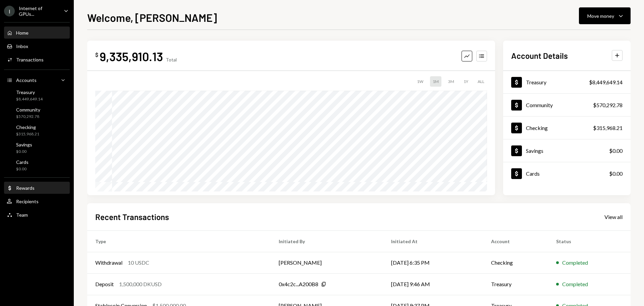 Image resolution: width=644 pixels, height=306 pixels. Describe the element at coordinates (433, 241) in the screenshot. I see `th: Initiated At` at that location.